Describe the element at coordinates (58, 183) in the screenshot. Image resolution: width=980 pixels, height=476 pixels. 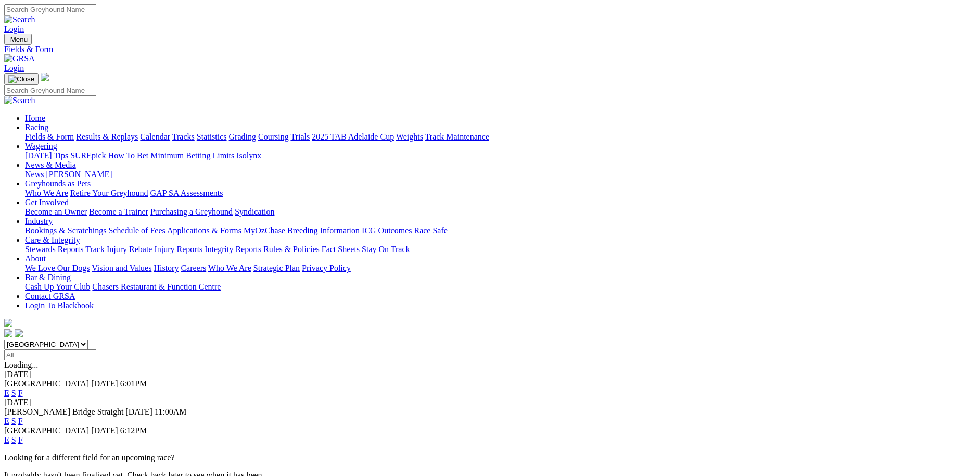
I see `a: Greyhounds as Pets` at that location.